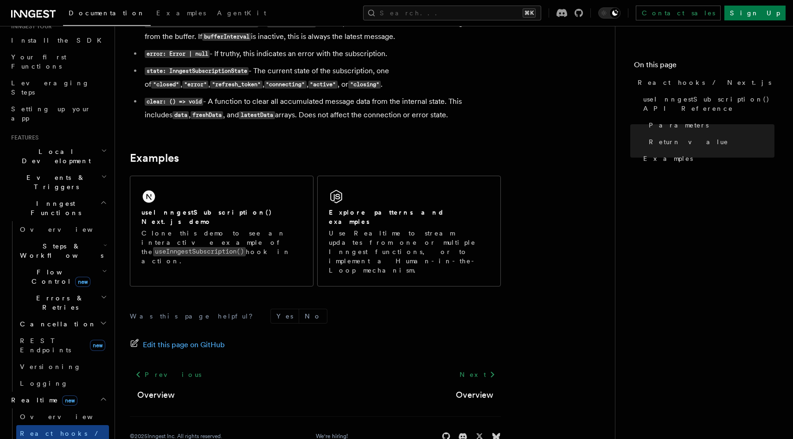 The height and width of the screenshot is (439, 793). What do you see at coordinates (226, 37) in the screenshot?
I see `code: bufferInterval` at bounding box center [226, 37].